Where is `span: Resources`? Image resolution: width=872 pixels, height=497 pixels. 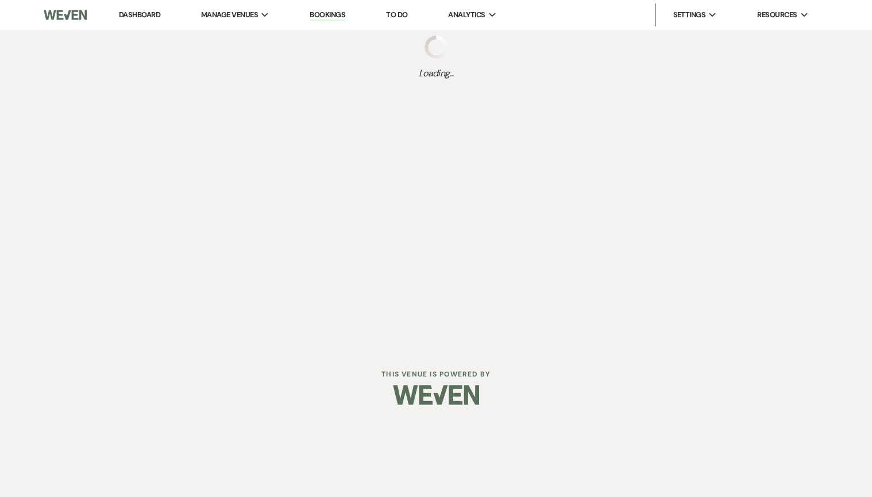 span: Resources is located at coordinates (776, 15).